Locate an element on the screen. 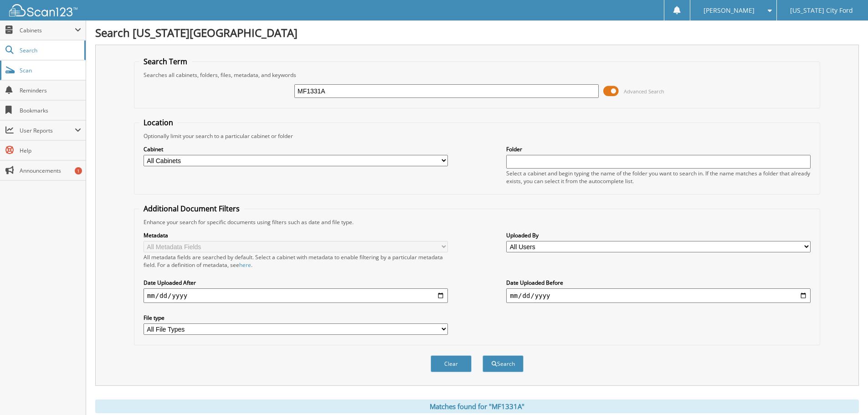  legend: Search Term is located at coordinates (165, 62).